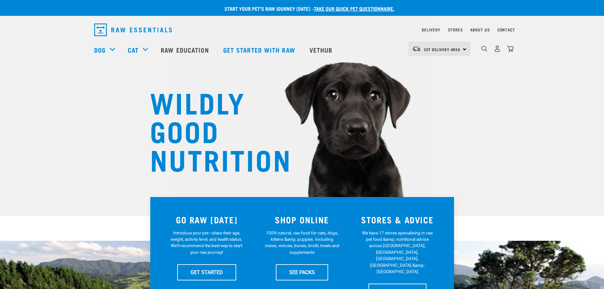 The height and width of the screenshot is (289, 604). What do you see at coordinates (206, 243) in the screenshot?
I see `p: Introduce your pet—share their age, weight, activity level, and health status. We'll recommend th...` at bounding box center [206, 243].